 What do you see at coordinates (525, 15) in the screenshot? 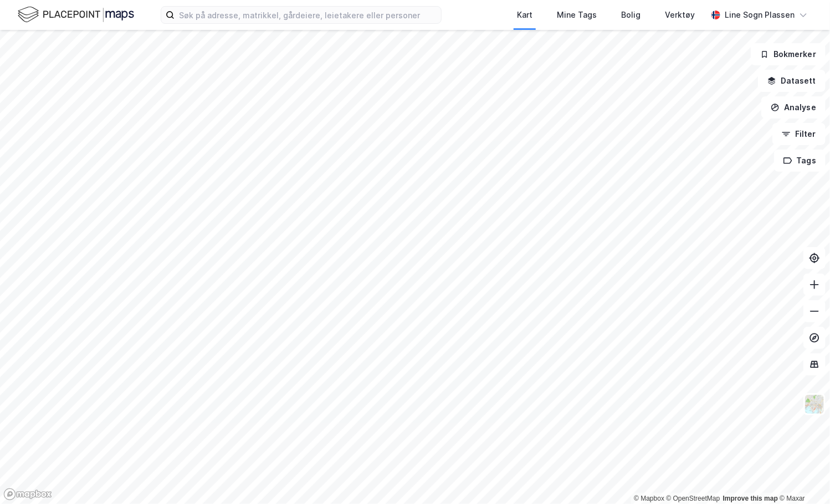
I see `div: Kart` at bounding box center [525, 15].